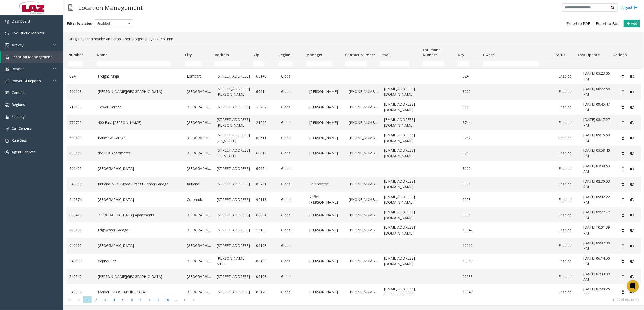 This screenshot has width=644, height=310. I want to click on div: Data table, so click(354, 169).